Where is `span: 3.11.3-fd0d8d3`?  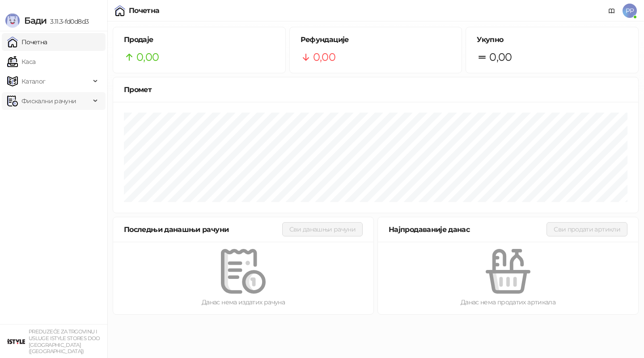
span: 3.11.3-fd0d8d3 is located at coordinates (67, 22).